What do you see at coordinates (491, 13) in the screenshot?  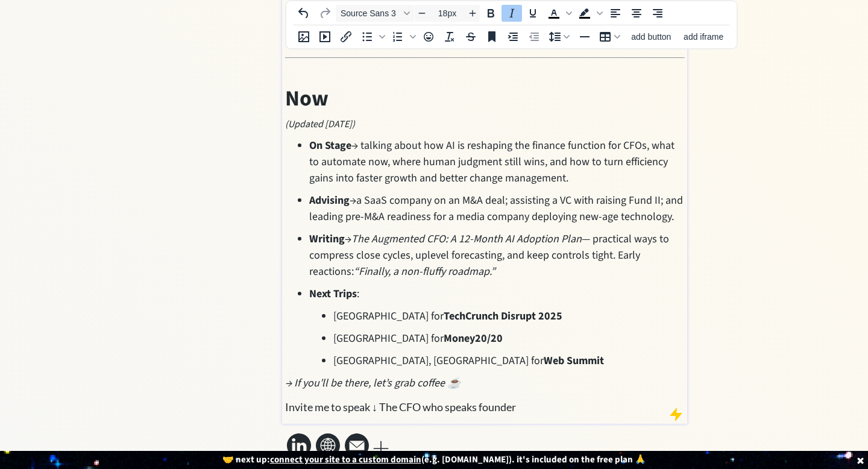 I see `button: Bold` at bounding box center [491, 13].